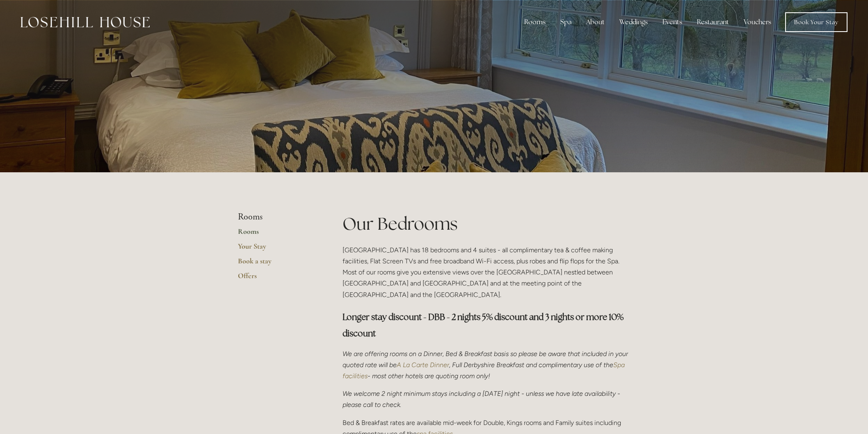  What do you see at coordinates (531, 365) in the screenshot?
I see `em: , Full Derbyshire Breakfast and complimentary use of the` at bounding box center [531, 365].